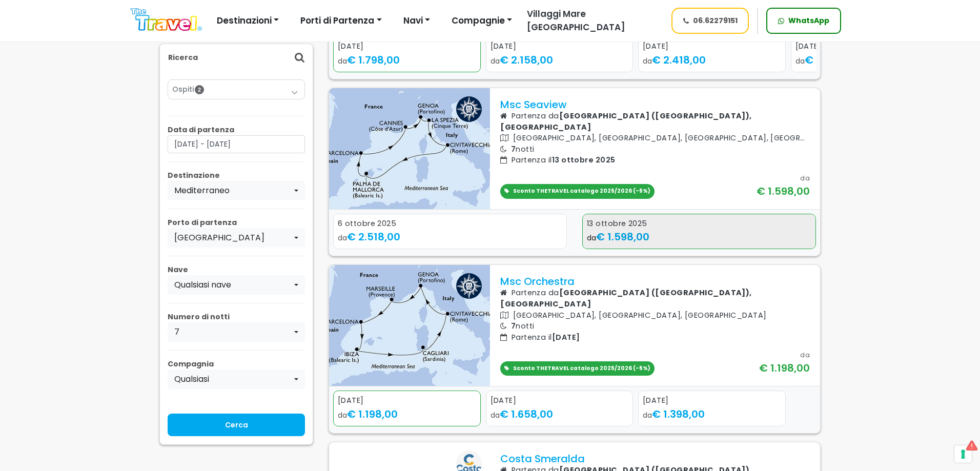 This screenshot has width=980, height=471. Describe the element at coordinates (527, 414) in the screenshot. I see `span: € 1.658,00` at that location.